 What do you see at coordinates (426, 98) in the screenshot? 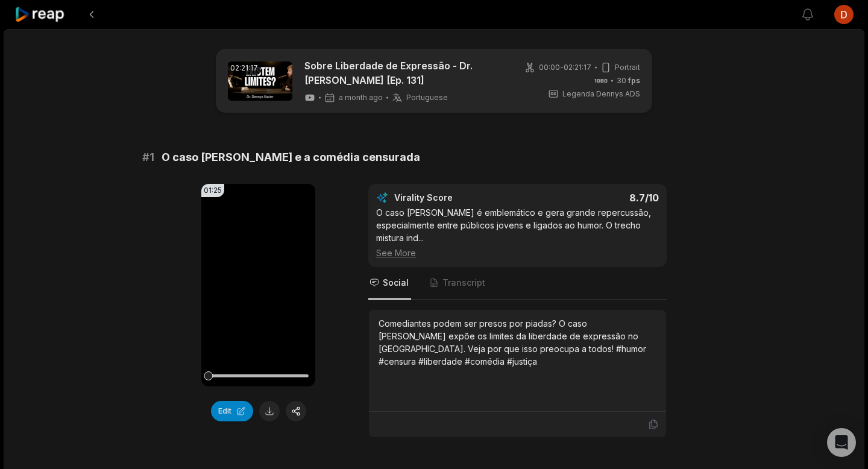
I see `span: Portuguese` at bounding box center [426, 98].